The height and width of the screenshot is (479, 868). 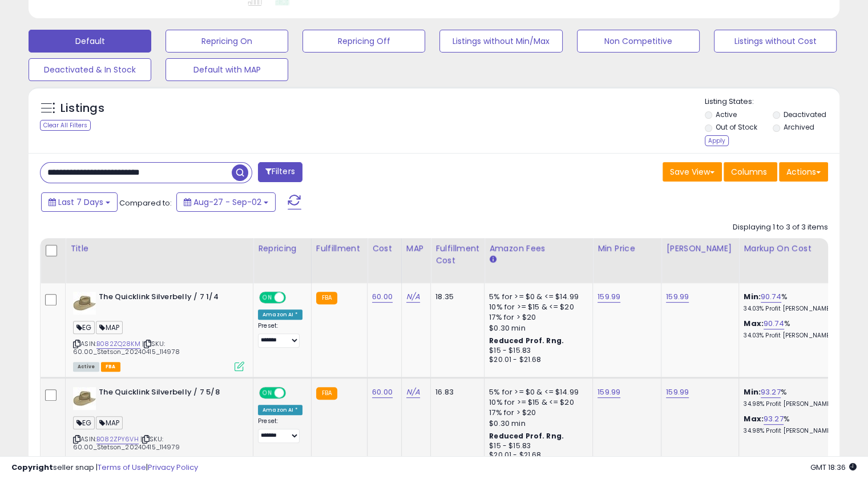 I want to click on button: Repricing On, so click(x=227, y=41).